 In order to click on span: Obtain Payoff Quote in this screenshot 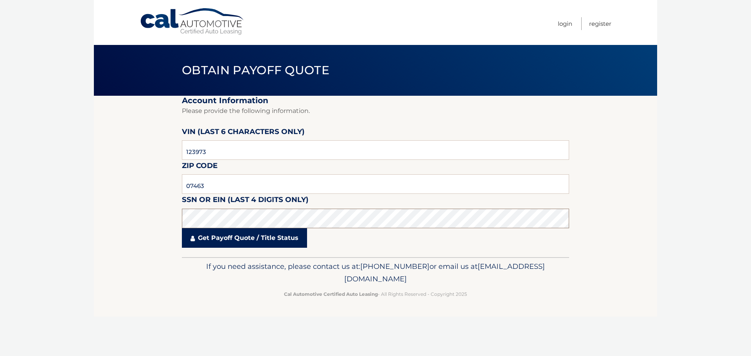, I will do `click(256, 70)`.